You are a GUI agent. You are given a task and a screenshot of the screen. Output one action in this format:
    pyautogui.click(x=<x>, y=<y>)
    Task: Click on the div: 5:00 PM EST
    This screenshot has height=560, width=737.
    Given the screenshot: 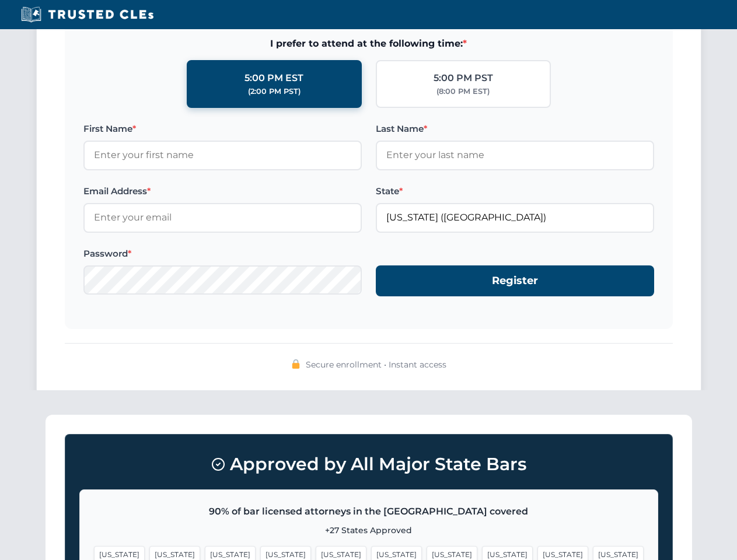 What is the action you would take?
    pyautogui.click(x=274, y=78)
    